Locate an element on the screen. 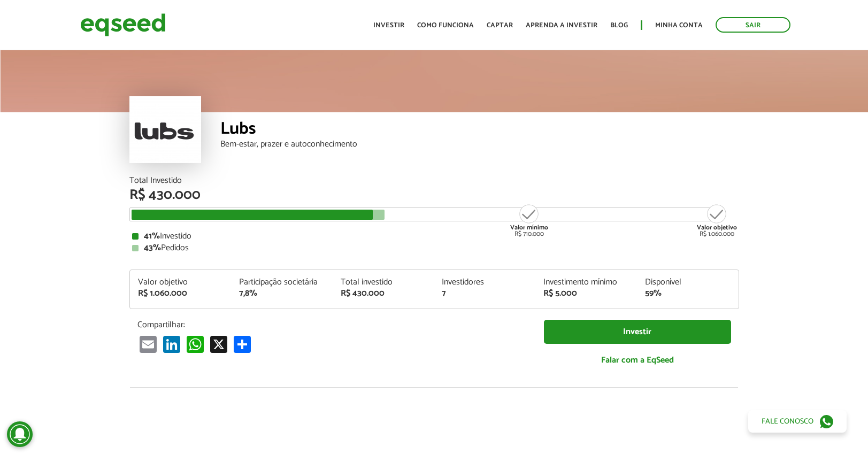 This screenshot has height=454, width=868. a: X is located at coordinates (219, 344).